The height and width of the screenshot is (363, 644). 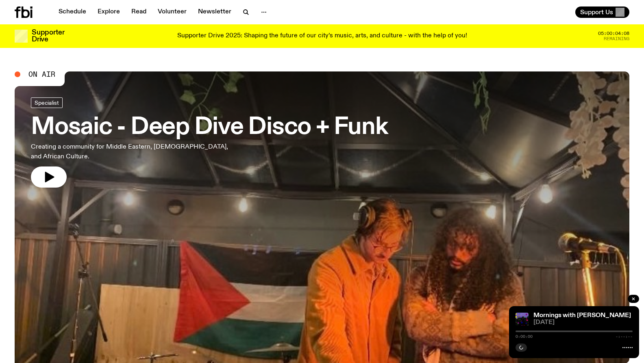 I want to click on button: Support Us, so click(x=602, y=12).